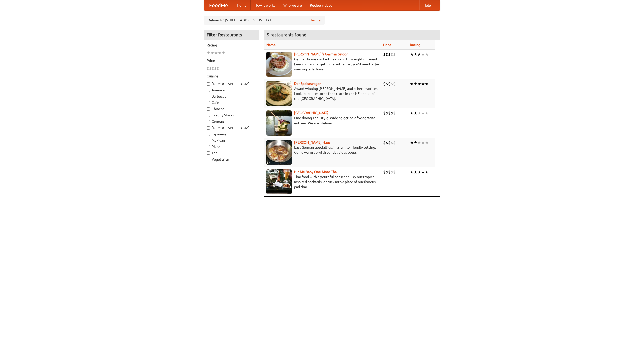  I want to click on input: Barbecue, so click(208, 96).